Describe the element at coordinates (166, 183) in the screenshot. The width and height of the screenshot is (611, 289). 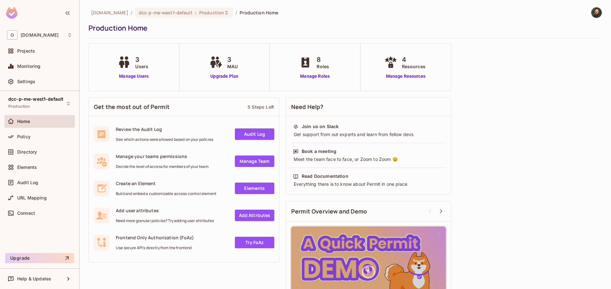
I see `span: Create an Element` at that location.